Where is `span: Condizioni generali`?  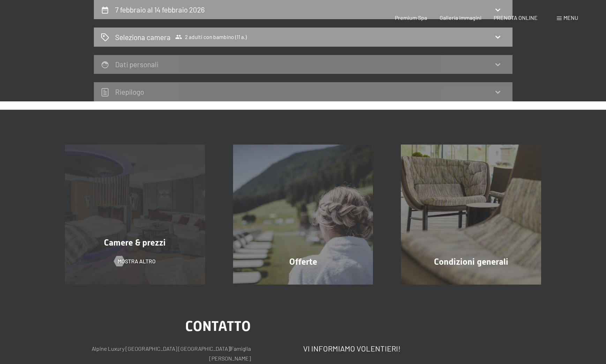 span: Condizioni generali is located at coordinates (471, 262).